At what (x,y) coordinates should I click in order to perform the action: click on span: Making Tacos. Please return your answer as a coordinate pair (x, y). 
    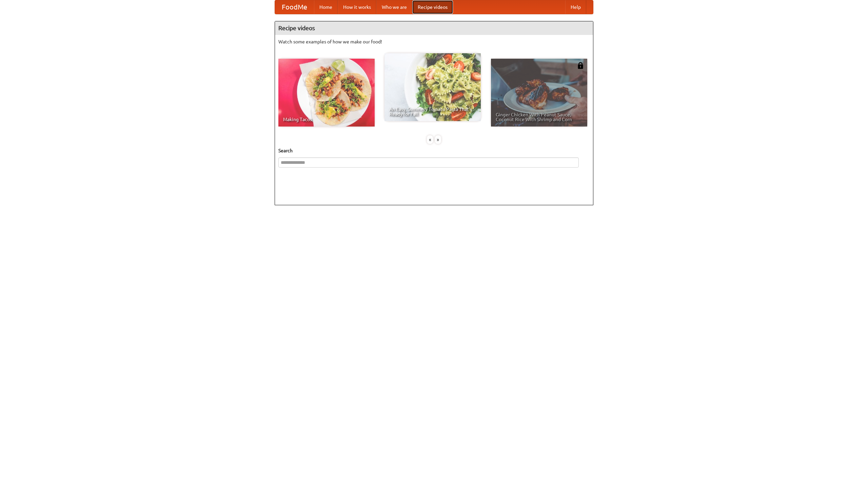
    Looking at the image, I should click on (327, 120).